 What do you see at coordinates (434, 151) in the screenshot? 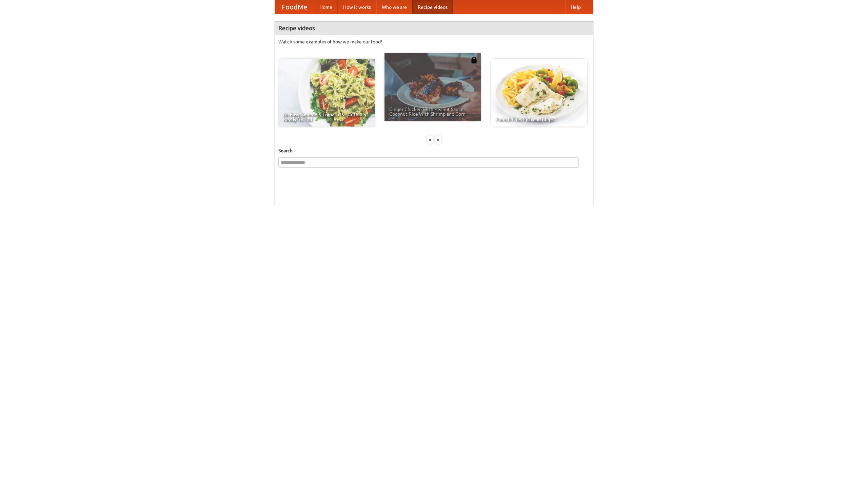
I see `h5: Search` at bounding box center [434, 151].